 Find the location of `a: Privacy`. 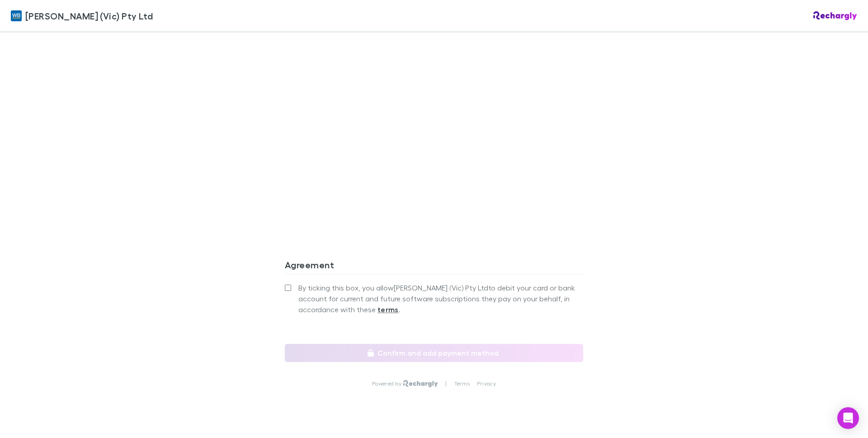

a: Privacy is located at coordinates (487, 384).